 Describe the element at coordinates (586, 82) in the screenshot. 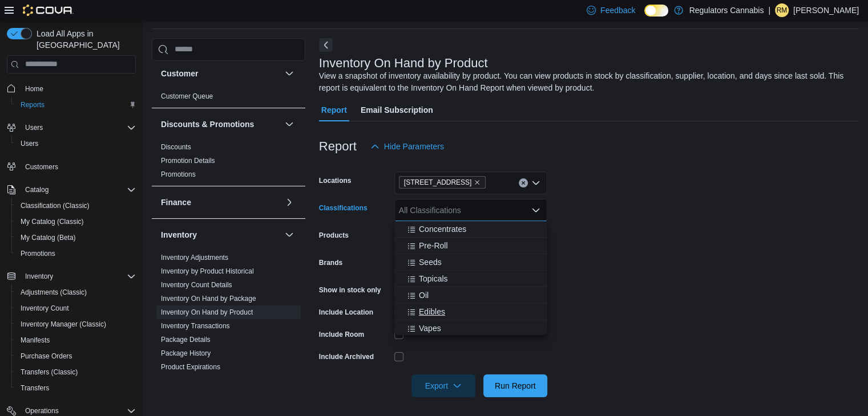

I see `div: View a snapshot of inventory availability by product. You can view products in stock by classific...` at that location.